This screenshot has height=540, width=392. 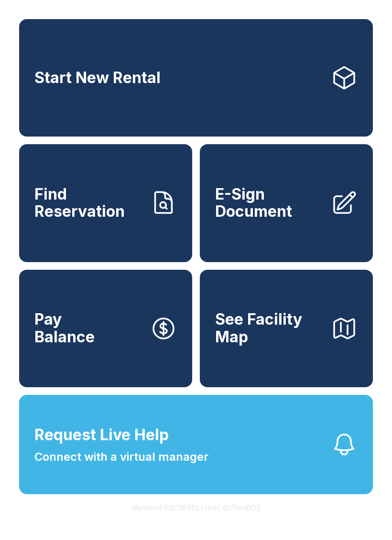 What do you see at coordinates (98, 78) in the screenshot?
I see `span: Start New Rental` at bounding box center [98, 78].